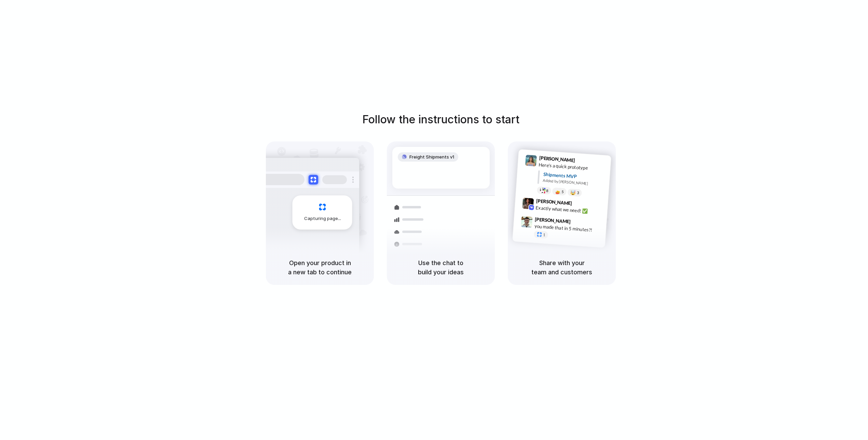 The width and height of the screenshot is (868, 440). Describe the element at coordinates (568, 229) in the screenshot. I see `div: you made that in 5 minutes?!` at that location.